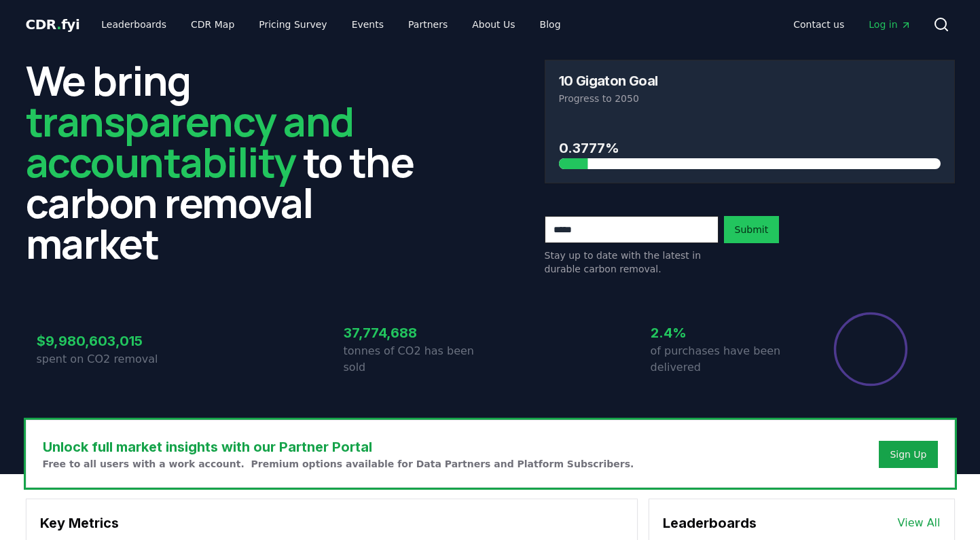 The height and width of the screenshot is (540, 980). I want to click on p: Progress to 2050, so click(749, 98).